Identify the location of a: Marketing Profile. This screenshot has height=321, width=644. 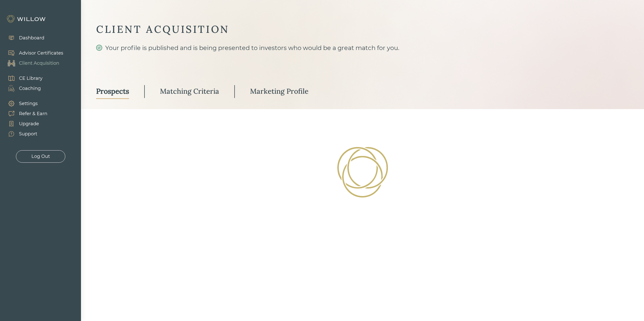
(279, 91).